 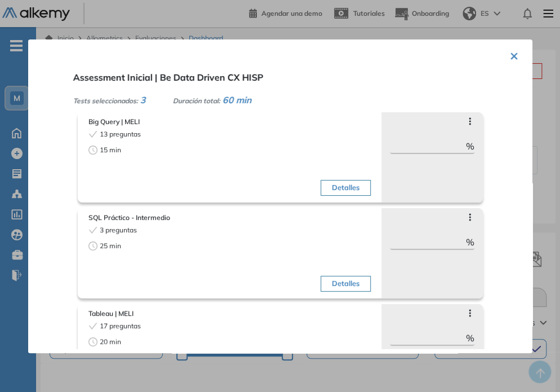 I want to click on span: 15 min, so click(x=110, y=150).